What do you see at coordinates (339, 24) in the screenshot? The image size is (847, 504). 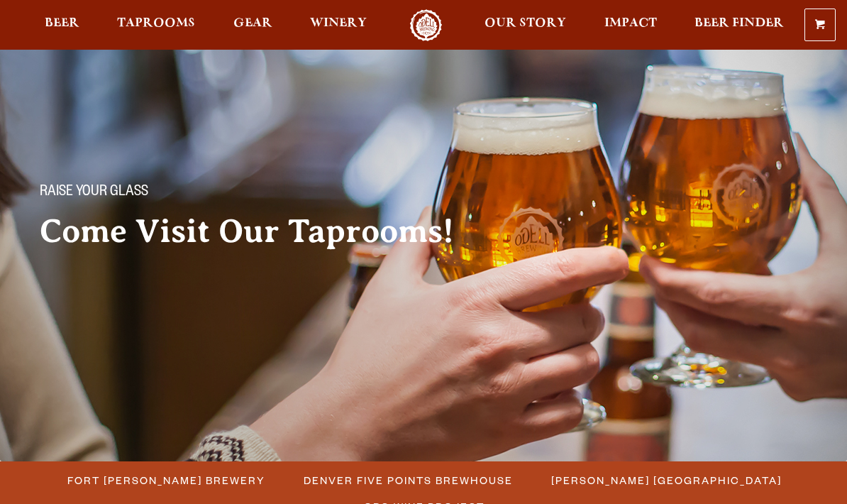 I see `a: Winery` at bounding box center [339, 24].